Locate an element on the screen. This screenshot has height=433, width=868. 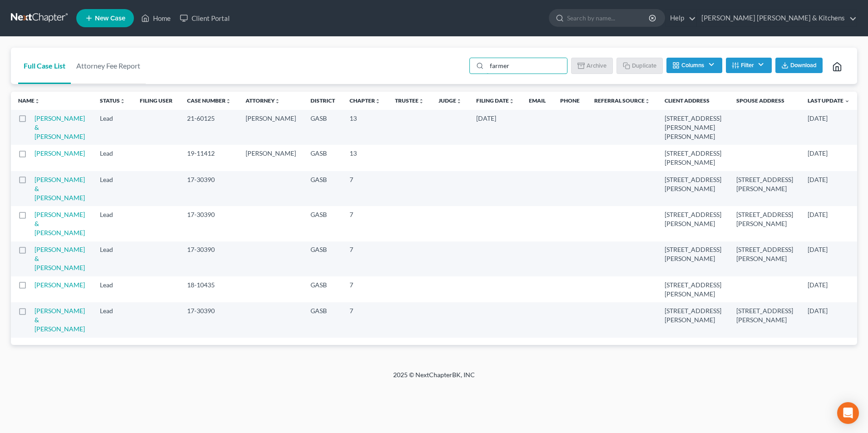
a: Help is located at coordinates (680, 18).